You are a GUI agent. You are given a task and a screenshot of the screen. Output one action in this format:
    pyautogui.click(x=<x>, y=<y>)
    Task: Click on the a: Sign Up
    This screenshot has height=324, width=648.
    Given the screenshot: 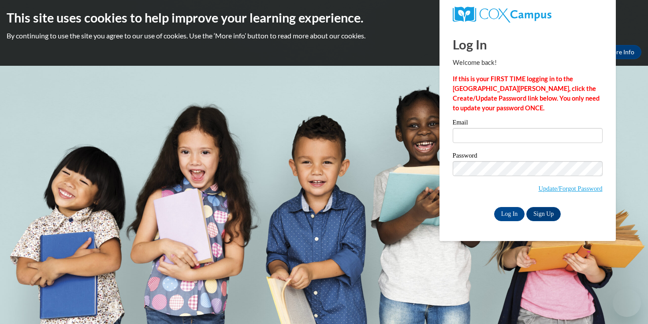 What is the action you would take?
    pyautogui.click(x=544, y=214)
    